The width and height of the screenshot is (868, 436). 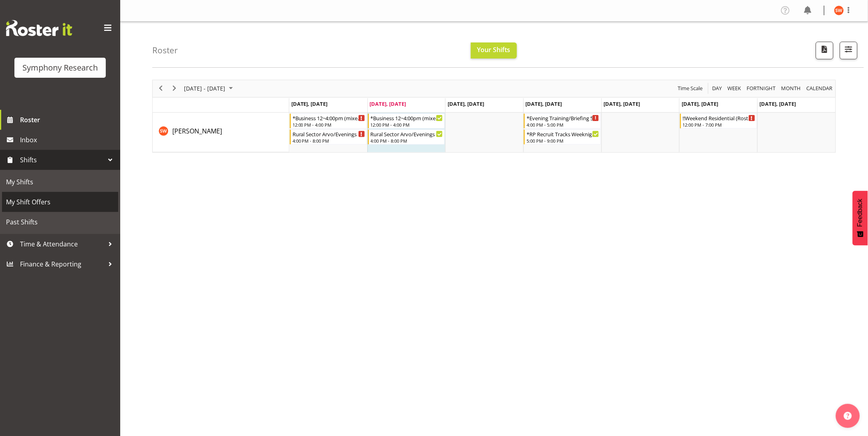 I want to click on h4: Roster, so click(x=165, y=50).